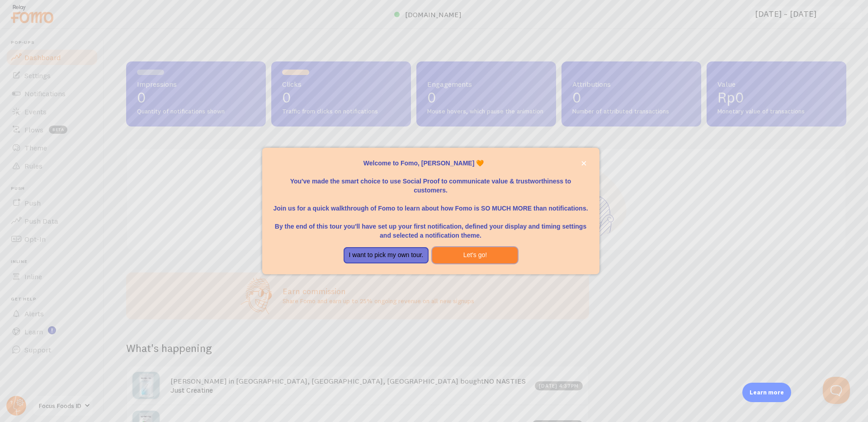 This screenshot has width=868, height=422. What do you see at coordinates (767, 392) in the screenshot?
I see `p: Learn more` at bounding box center [767, 392].